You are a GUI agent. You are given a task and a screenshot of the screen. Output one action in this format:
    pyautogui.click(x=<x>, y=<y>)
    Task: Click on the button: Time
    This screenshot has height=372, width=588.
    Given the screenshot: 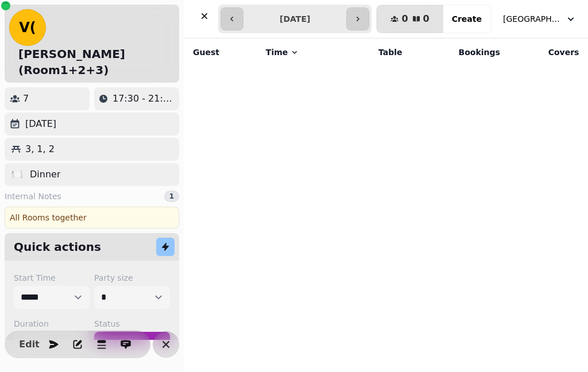 What is the action you would take?
    pyautogui.click(x=282, y=52)
    